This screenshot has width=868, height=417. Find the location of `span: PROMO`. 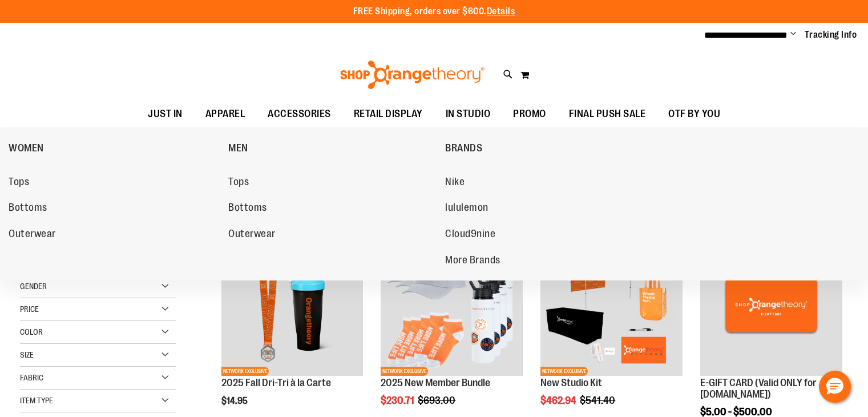

span: PROMO is located at coordinates (530, 114).